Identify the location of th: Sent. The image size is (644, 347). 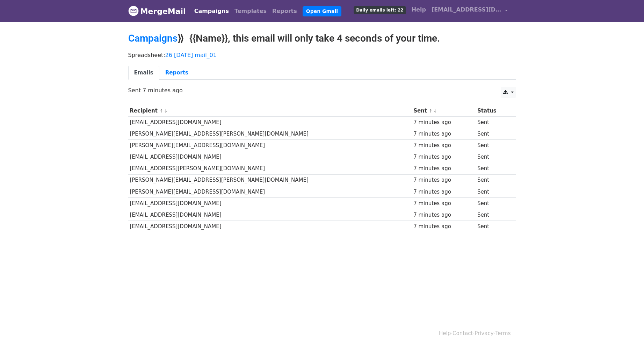
(443, 111).